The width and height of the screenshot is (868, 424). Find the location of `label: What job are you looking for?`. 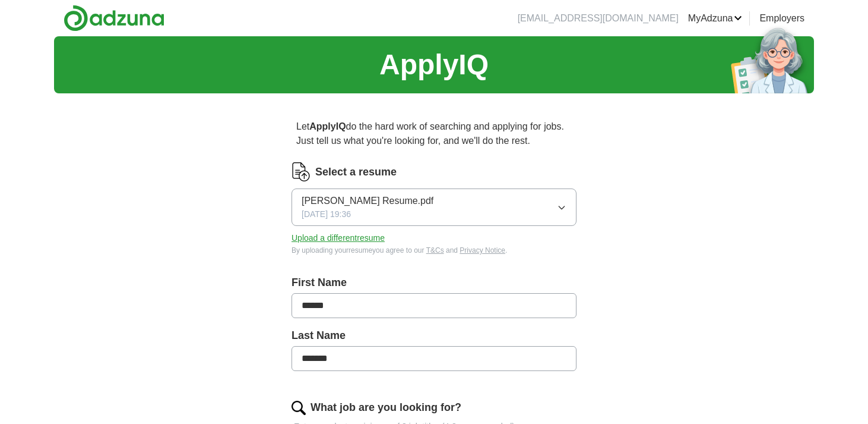

label: What job are you looking for? is located at coordinates (386, 407).